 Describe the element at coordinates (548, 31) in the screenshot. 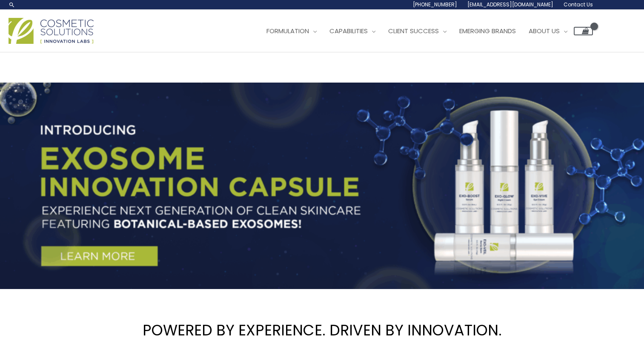

I see `a: About Us` at that location.